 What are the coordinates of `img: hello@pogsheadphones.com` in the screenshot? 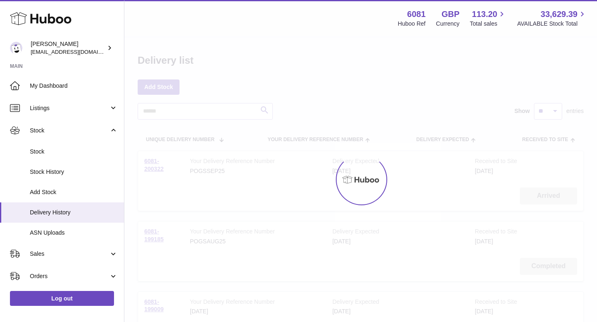 It's located at (16, 48).